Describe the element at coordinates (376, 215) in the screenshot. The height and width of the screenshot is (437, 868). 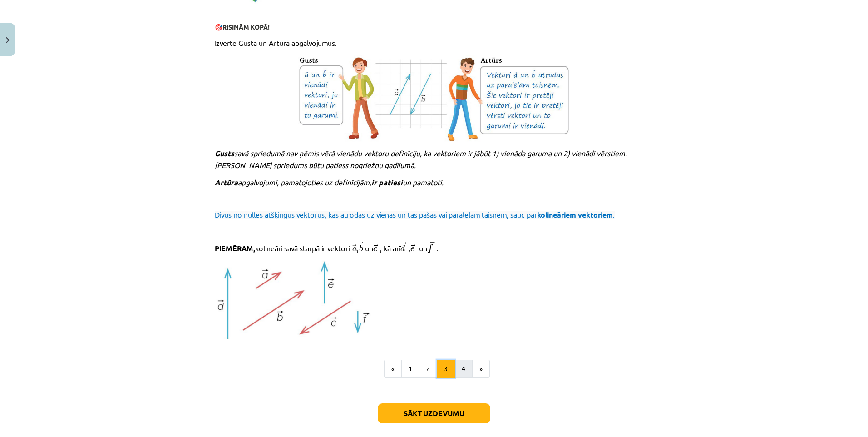
I see `span: Divus no nulles atšķirīgus vektorus, kas atrodas uz vienas un tās pašas vai paralēlām taisnēm, sa...` at that location.